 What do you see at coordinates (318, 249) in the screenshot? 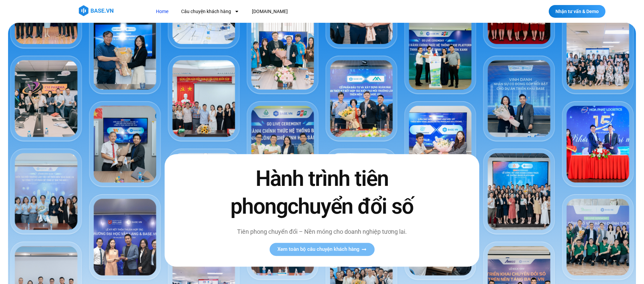
I see `span: Xem toàn bộ câu chuyện khách hàng` at bounding box center [318, 249].